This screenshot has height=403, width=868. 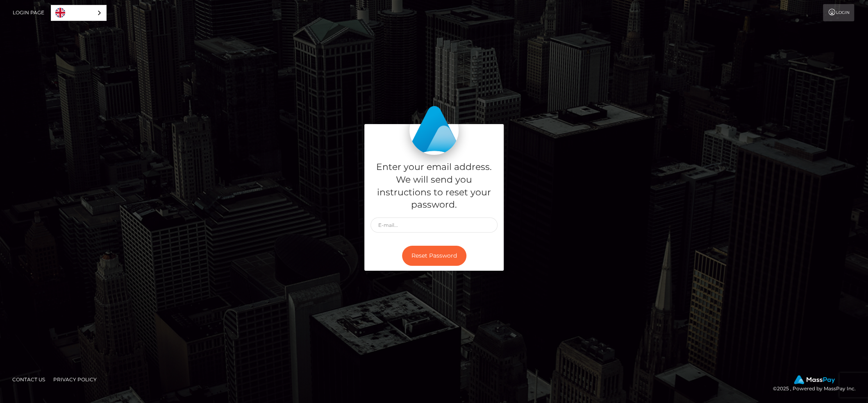 I want to click on aside: Language selected: English, so click(x=79, y=13).